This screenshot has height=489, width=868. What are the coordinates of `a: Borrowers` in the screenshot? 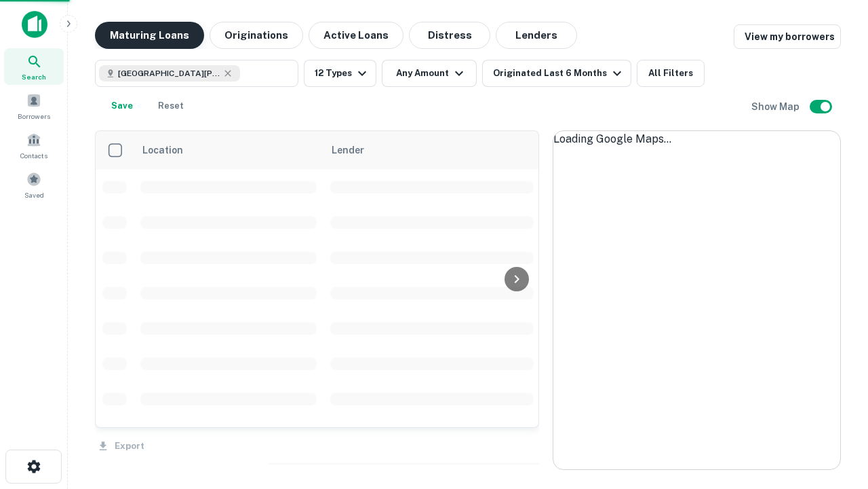 It's located at (34, 106).